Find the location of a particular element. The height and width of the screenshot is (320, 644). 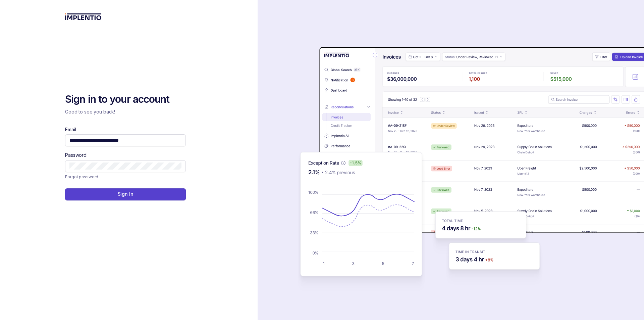

img: logo is located at coordinates (83, 17).